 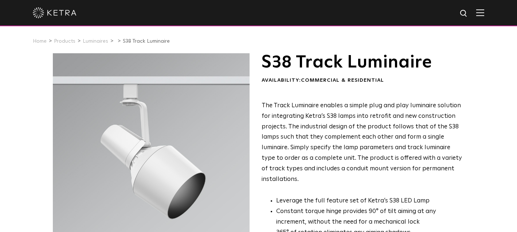 I want to click on a: S38 Track Luminaire, so click(x=146, y=41).